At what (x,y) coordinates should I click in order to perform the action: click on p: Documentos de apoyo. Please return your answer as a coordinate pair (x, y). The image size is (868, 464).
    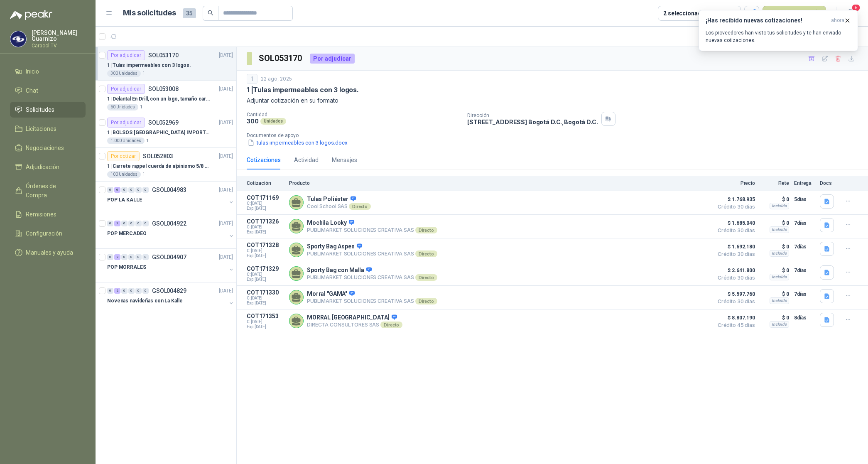
    Looking at the image, I should click on (555, 135).